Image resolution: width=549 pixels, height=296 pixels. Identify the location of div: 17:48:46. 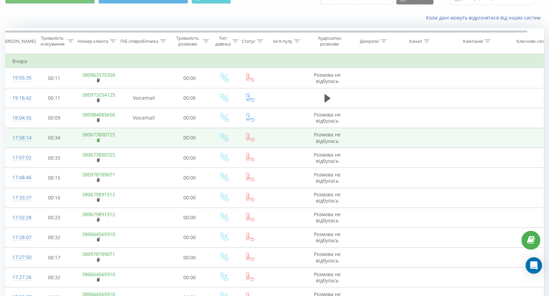
(19, 178).